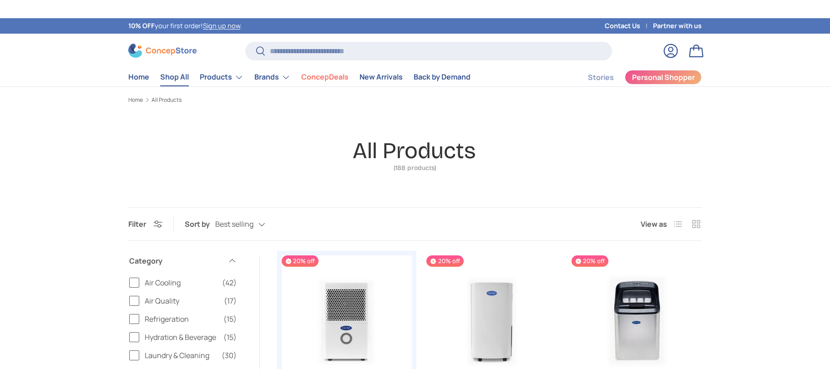 The height and width of the screenshot is (369, 830). Describe the element at coordinates (145, 224) in the screenshot. I see `button: Filter` at that location.